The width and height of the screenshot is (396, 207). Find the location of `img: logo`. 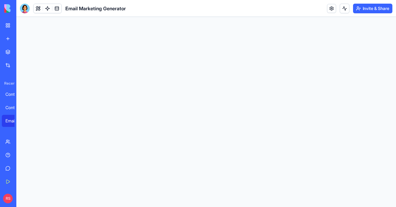

img: logo is located at coordinates (23, 8).